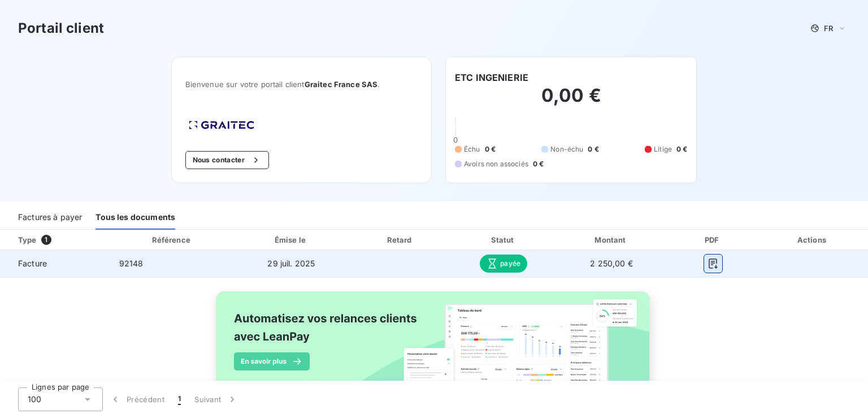 The image size is (868, 418). I want to click on span: Non-échu, so click(567, 149).